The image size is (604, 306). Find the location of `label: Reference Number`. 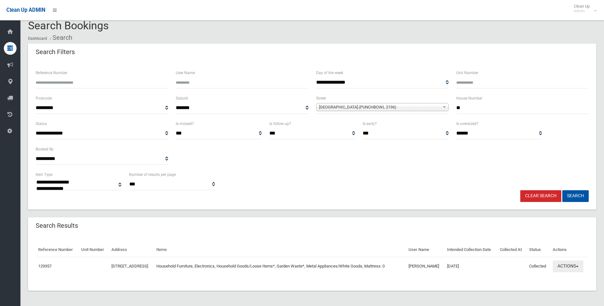

label: Reference Number is located at coordinates (51, 73).